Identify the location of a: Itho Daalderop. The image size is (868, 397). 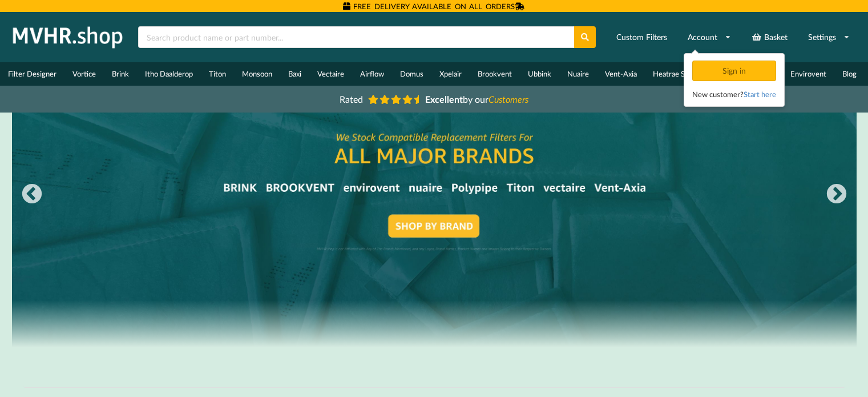
(169, 73).